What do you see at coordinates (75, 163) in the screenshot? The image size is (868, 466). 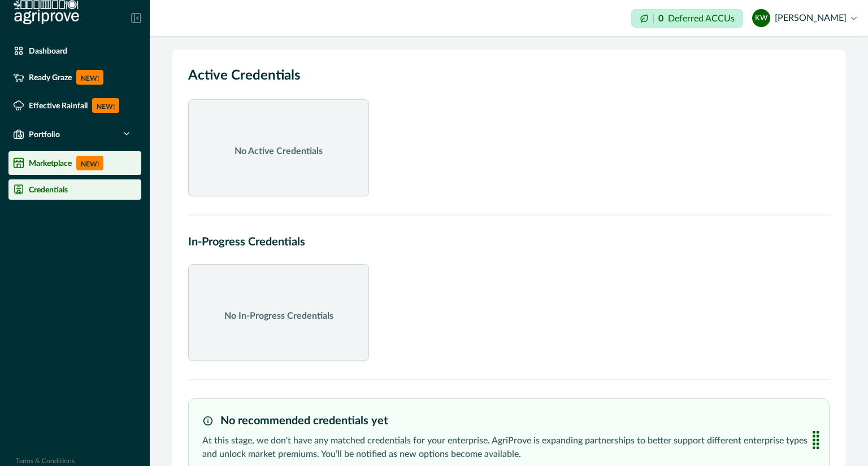 I see `a: MarketplaceNEW!` at bounding box center [75, 163].